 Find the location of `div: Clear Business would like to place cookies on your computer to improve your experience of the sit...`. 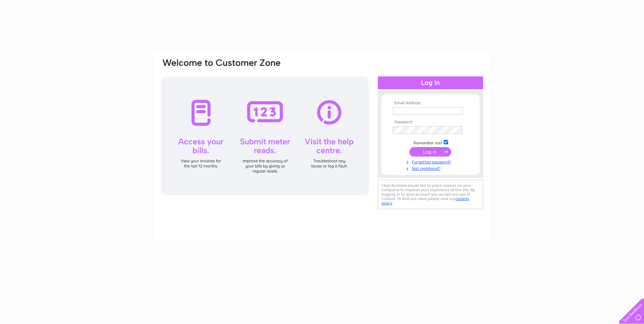

div: Clear Business would like to place cookies on your computer to improve your experience of the sit... is located at coordinates (431, 194).